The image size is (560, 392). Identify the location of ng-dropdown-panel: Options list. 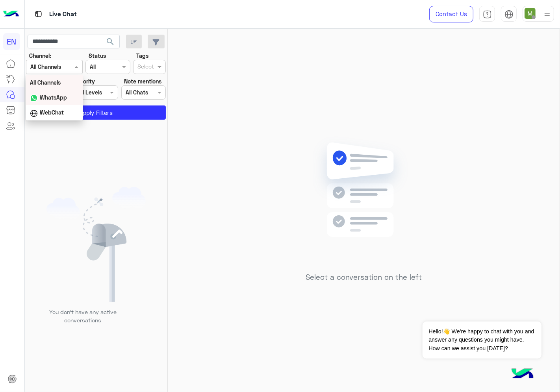
(54, 98).